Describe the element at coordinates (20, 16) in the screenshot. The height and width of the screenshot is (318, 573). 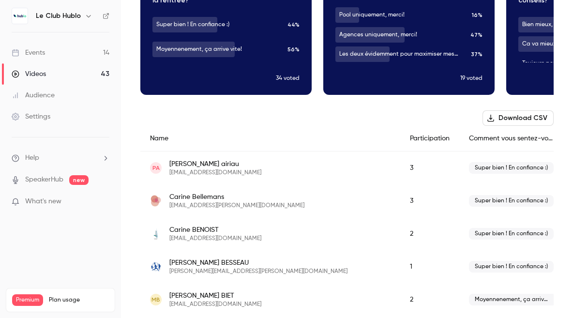
I see `img: Le Club Hublo` at that location.